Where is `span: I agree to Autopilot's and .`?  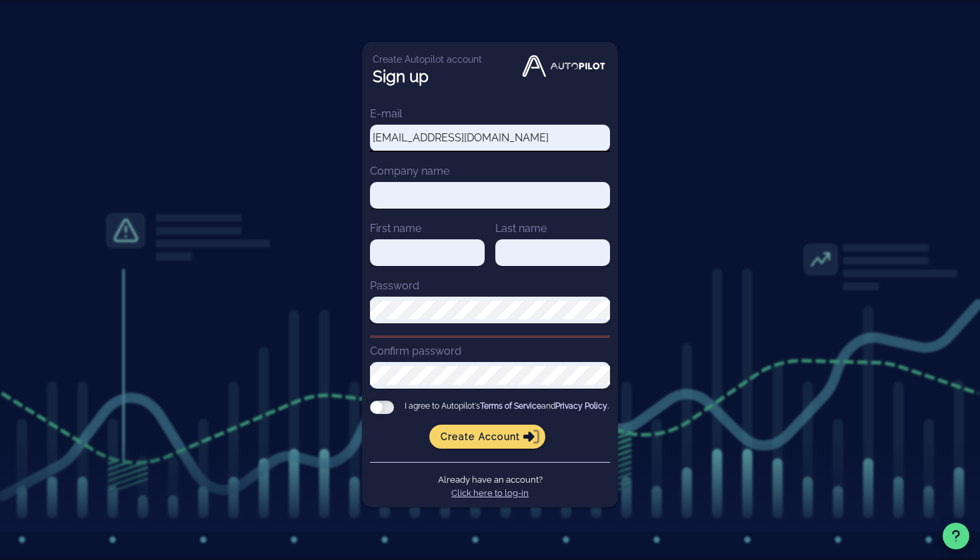
span: I agree to Autopilot's and . is located at coordinates (507, 408).